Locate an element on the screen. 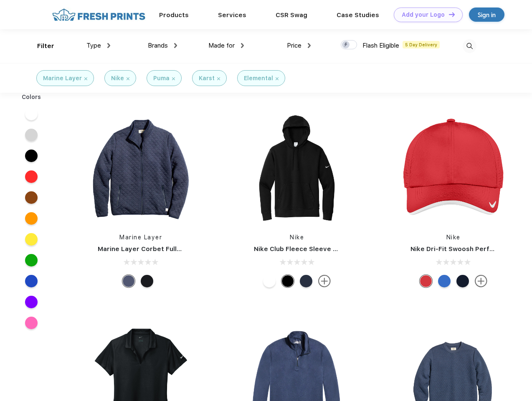 This screenshot has width=532, height=401. div: Colors is located at coordinates (31, 97).